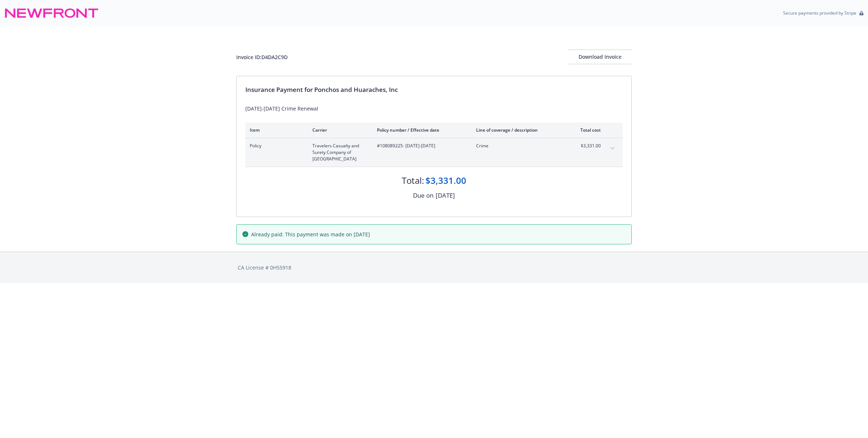 This screenshot has height=438, width=868. I want to click on p: Secure payments provided by Stripe, so click(820, 13).